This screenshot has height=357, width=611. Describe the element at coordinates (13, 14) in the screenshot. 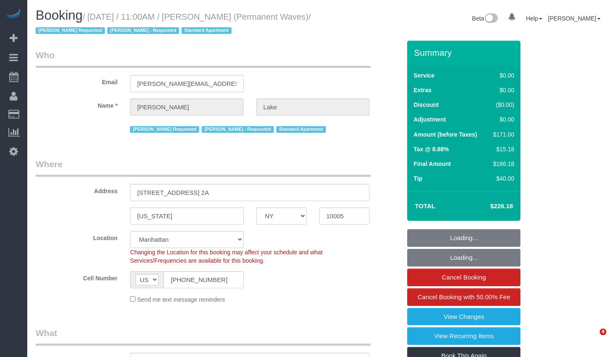

I see `a: Automaid Logo` at that location.